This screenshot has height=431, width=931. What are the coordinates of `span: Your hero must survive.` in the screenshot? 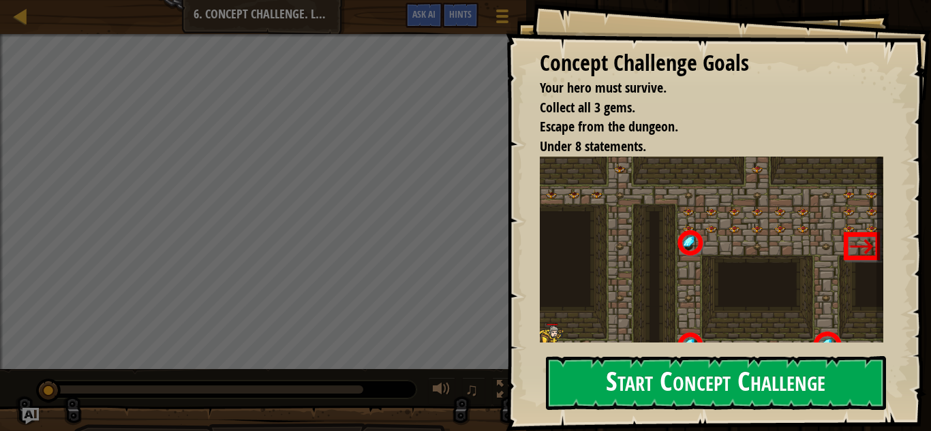 It's located at (603, 87).